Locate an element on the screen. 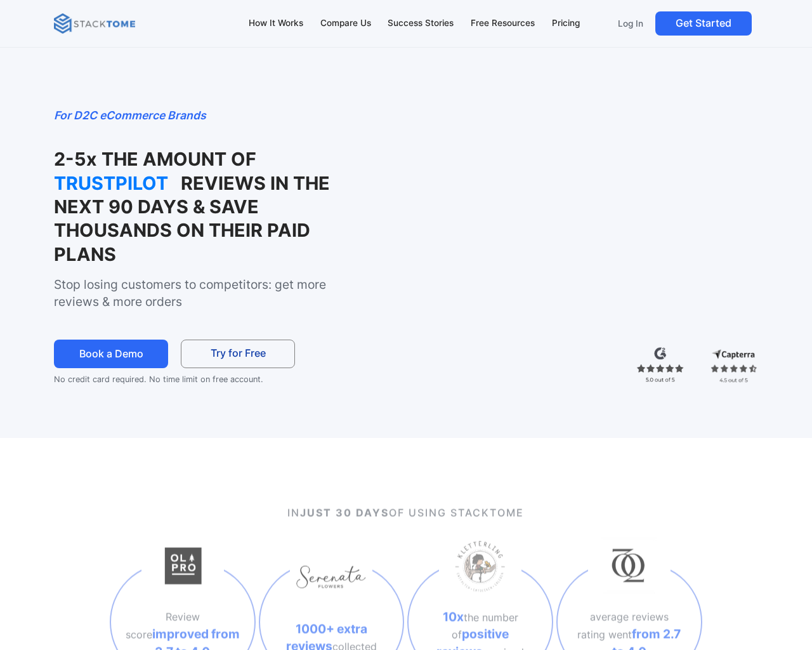 This screenshot has height=650, width=812. p: Log In is located at coordinates (630, 24).